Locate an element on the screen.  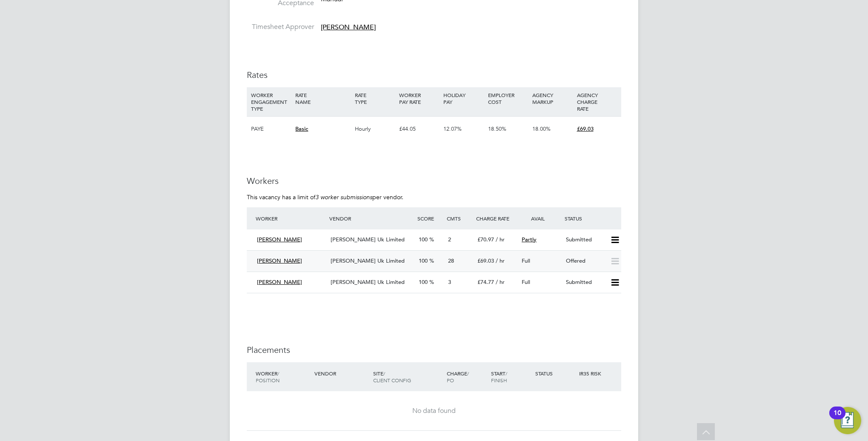
label: Timesheet Approver is located at coordinates (280, 27).